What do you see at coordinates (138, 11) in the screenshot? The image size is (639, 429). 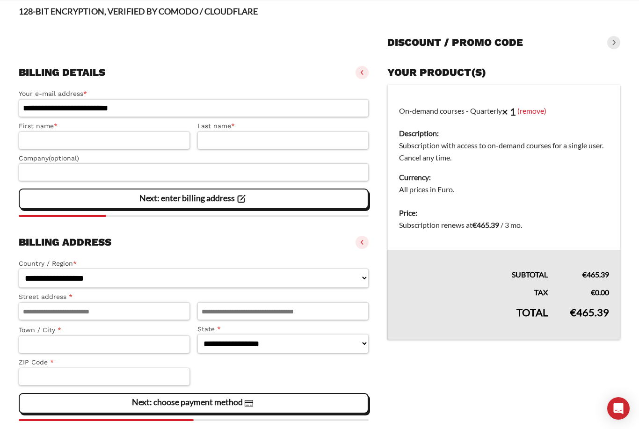 I see `strong: 128-BIT ENCRYPTION, VERIFIED BY COMODO / CLOUDFLARE` at bounding box center [138, 11].